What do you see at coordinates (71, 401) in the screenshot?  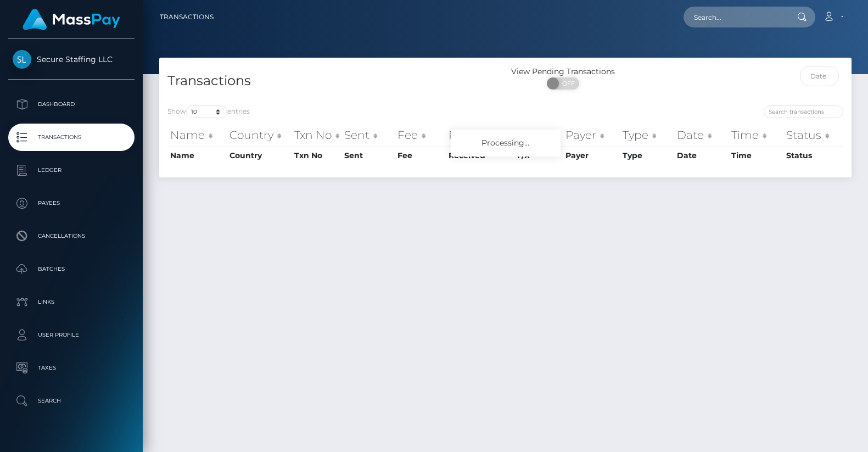 I see `a: Search` at bounding box center [71, 401].